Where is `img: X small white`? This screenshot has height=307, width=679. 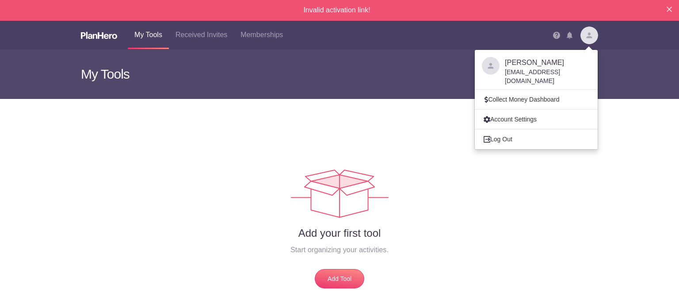 img: X small white is located at coordinates (669, 9).